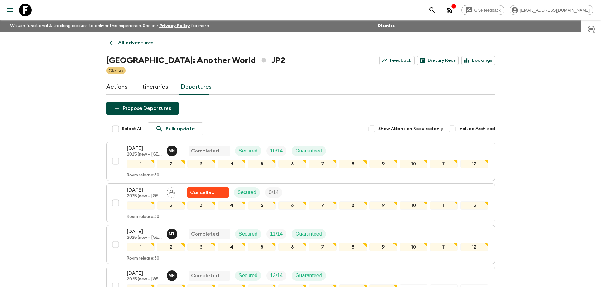 Image resolution: width=601 pixels, height=287 pixels. What do you see at coordinates (432, 10) in the screenshot?
I see `button: search adventures` at bounding box center [432, 10].